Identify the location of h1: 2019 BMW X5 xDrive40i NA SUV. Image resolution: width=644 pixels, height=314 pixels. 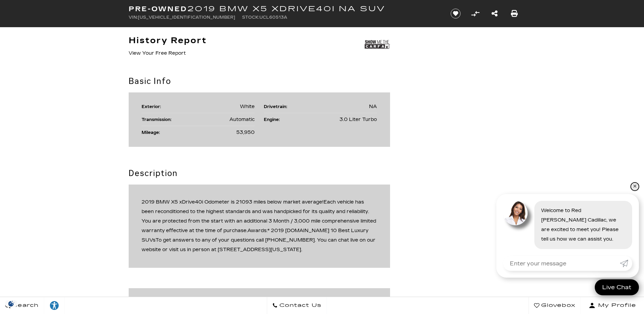
(284, 9).